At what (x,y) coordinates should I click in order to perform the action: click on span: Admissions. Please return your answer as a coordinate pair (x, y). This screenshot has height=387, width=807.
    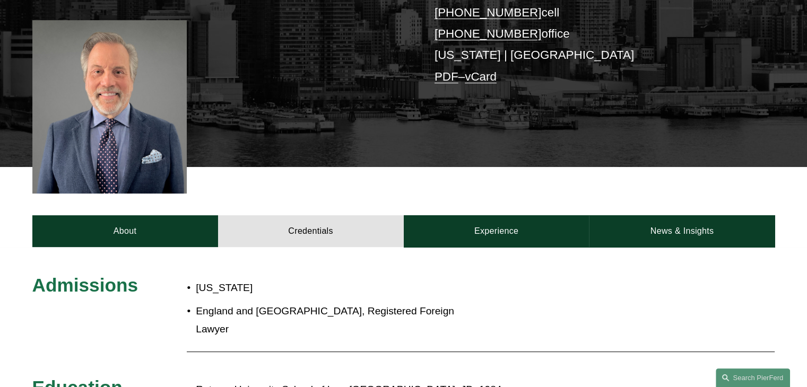
    Looking at the image, I should click on (85, 285).